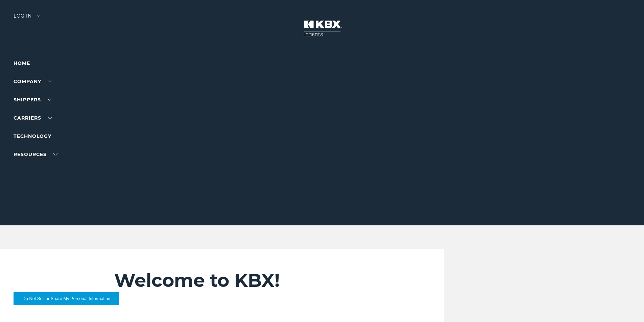 This screenshot has width=644, height=322. Describe the element at coordinates (33, 118) in the screenshot. I see `a: Carriers` at that location.